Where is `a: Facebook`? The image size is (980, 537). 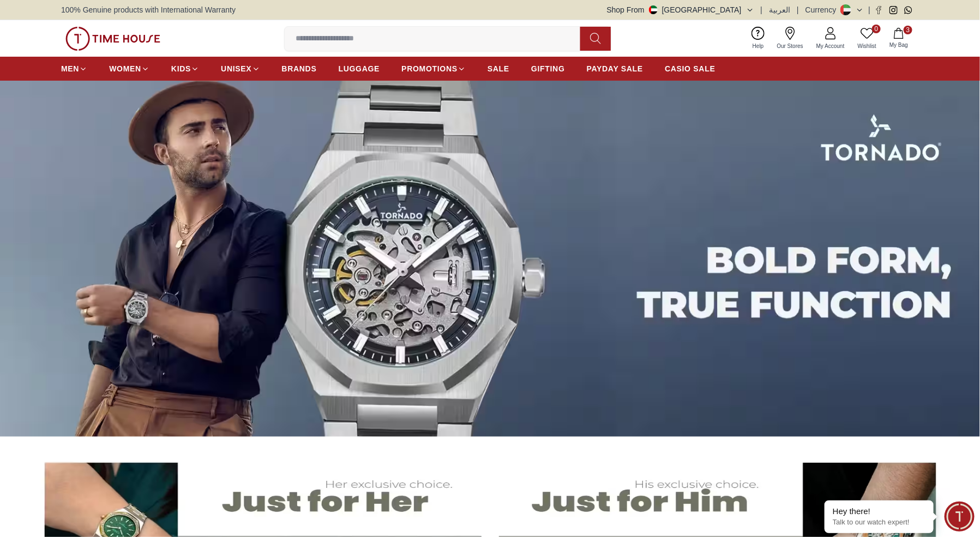
a: Facebook is located at coordinates (879, 10).